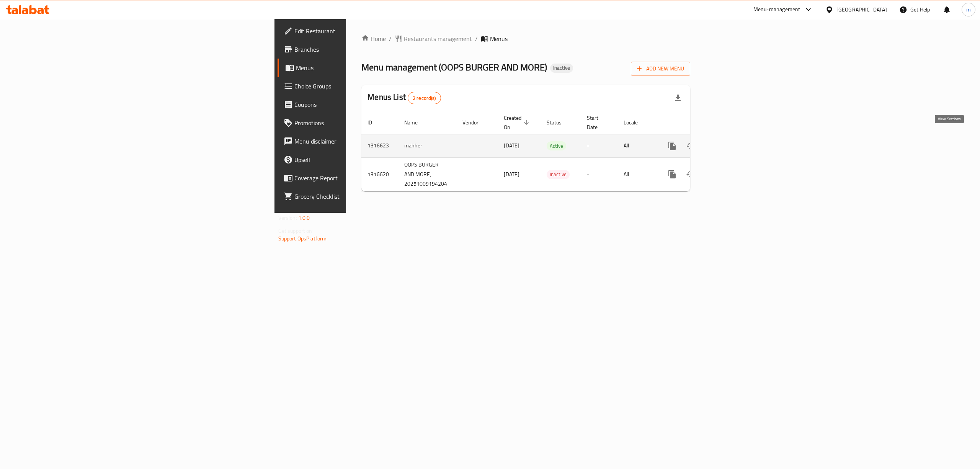 The height and width of the screenshot is (469, 980). Describe the element at coordinates (425, 98) in the screenshot. I see `span: 2 record(s)` at that location.